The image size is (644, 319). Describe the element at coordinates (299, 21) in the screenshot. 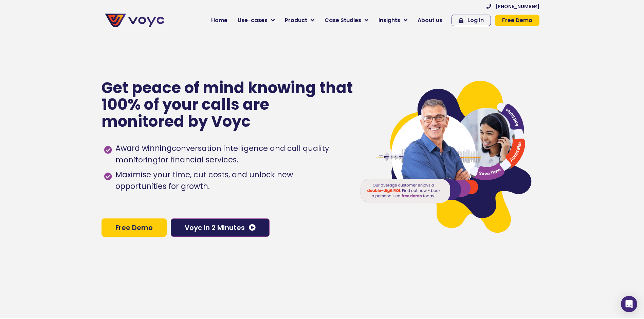

I see `a: Product` at that location.